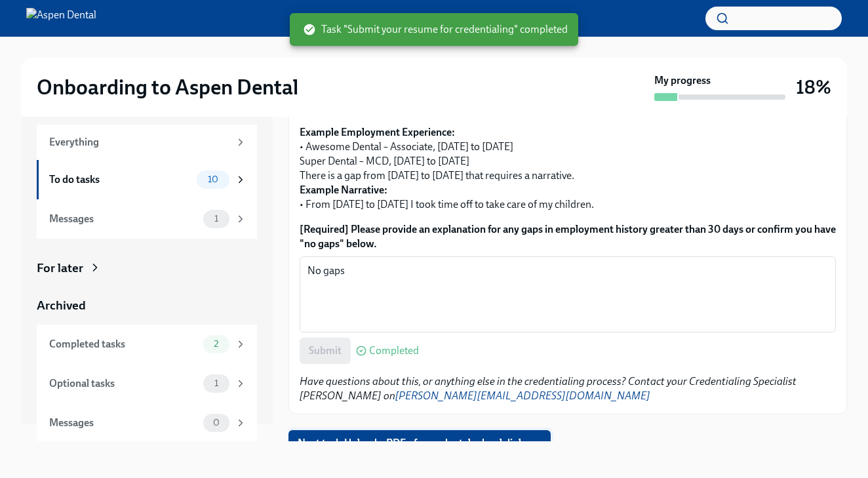 The height and width of the screenshot is (478, 868). Describe the element at coordinates (147, 384) in the screenshot. I see `a: Optional tasks1` at that location.